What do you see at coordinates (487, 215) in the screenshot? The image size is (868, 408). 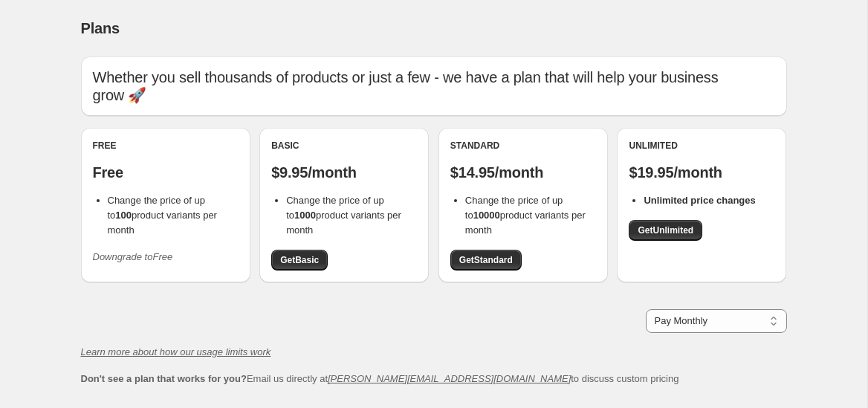 I see `b: 10000` at bounding box center [487, 215].